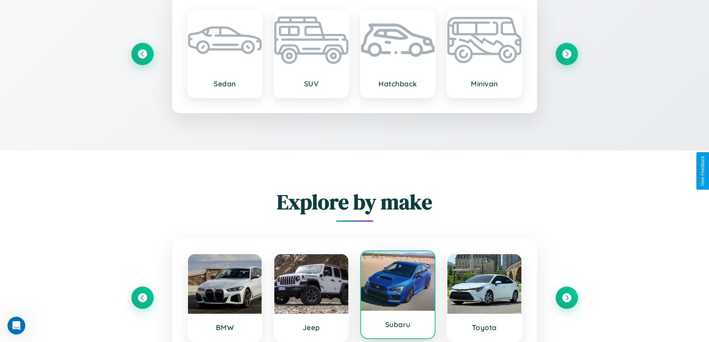 This screenshot has width=709, height=342. I want to click on h3: Subaru, so click(398, 325).